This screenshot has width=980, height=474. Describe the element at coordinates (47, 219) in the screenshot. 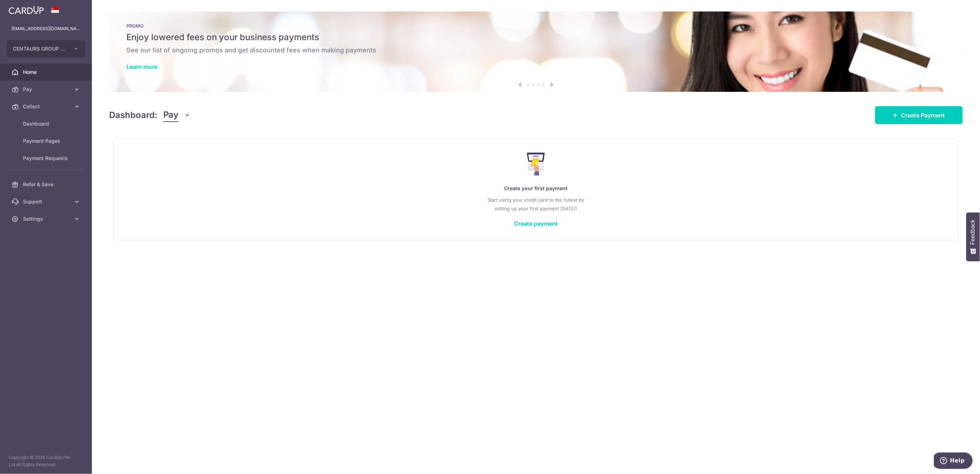

I see `span: Settings` at that location.